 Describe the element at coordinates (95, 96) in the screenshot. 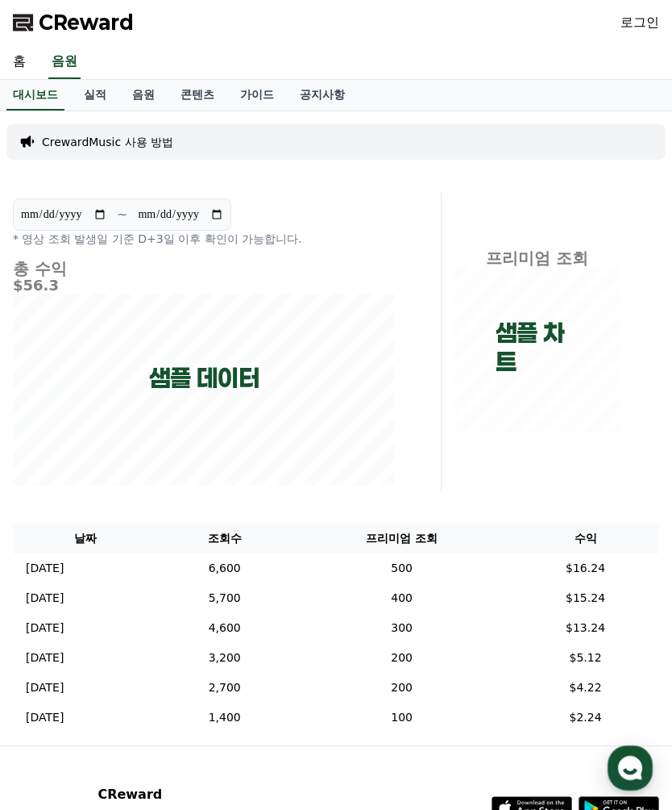

I see `a: 실적` at that location.